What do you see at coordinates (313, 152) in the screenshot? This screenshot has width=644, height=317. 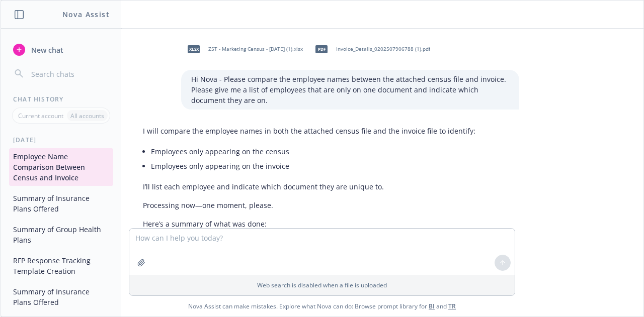 I see `li: Employees only appearing on the census` at bounding box center [313, 152].